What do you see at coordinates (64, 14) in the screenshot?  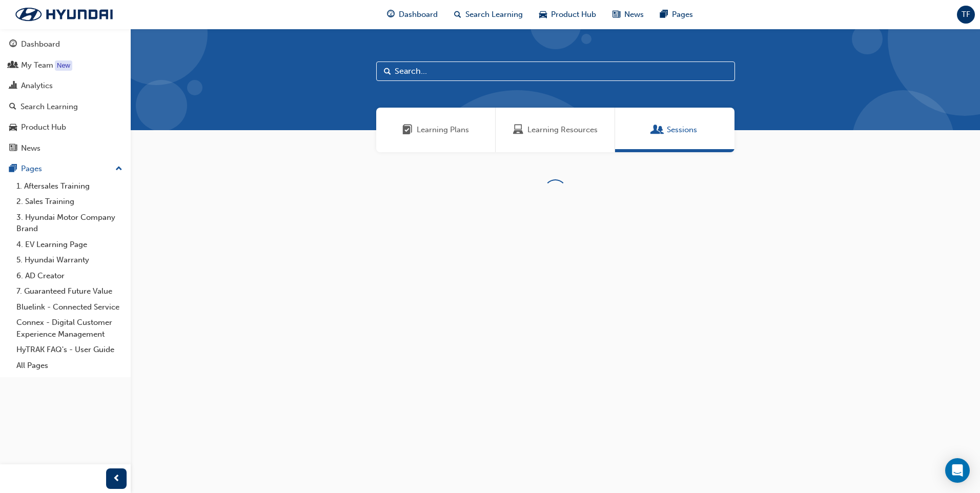 I see `img: Trak` at bounding box center [64, 14].